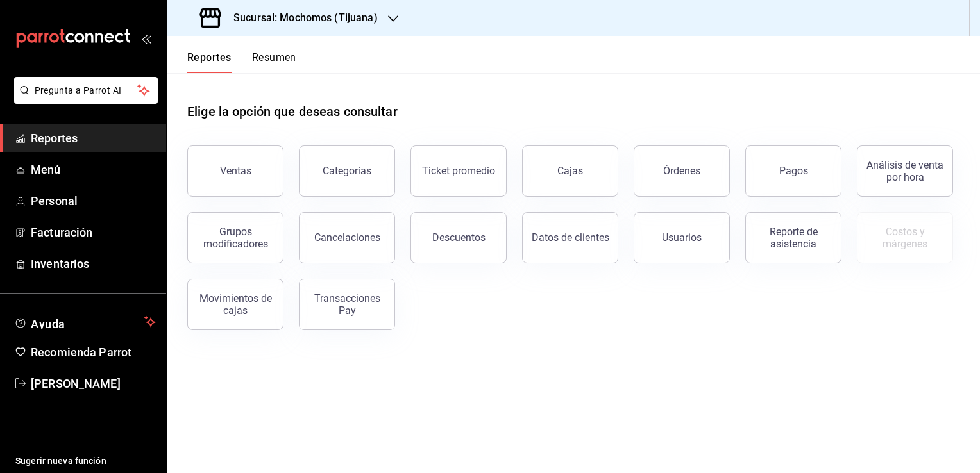 Image resolution: width=980 pixels, height=473 pixels. I want to click on button: Usuarios, so click(681, 238).